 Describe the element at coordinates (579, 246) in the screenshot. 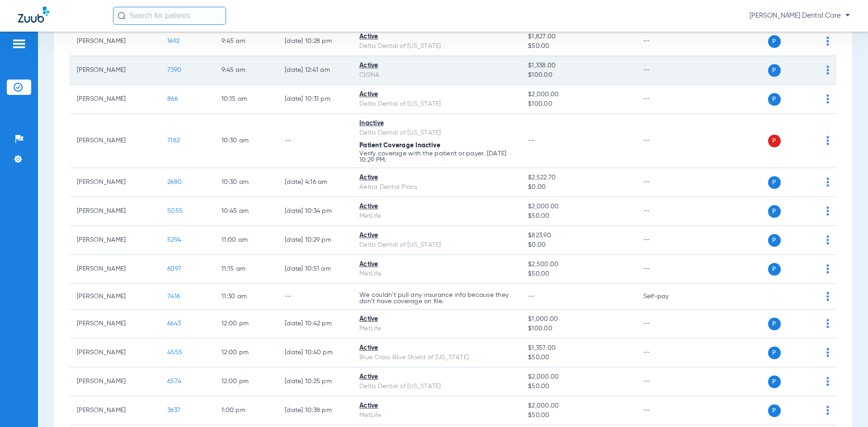

I see `span: $0.00` at that location.